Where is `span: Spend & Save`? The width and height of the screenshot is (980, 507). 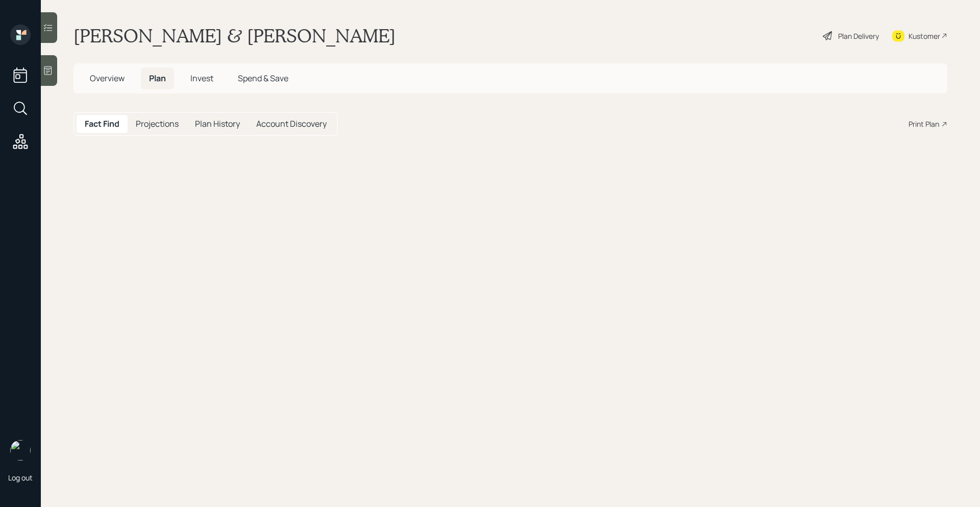 span: Spend & Save is located at coordinates (263, 78).